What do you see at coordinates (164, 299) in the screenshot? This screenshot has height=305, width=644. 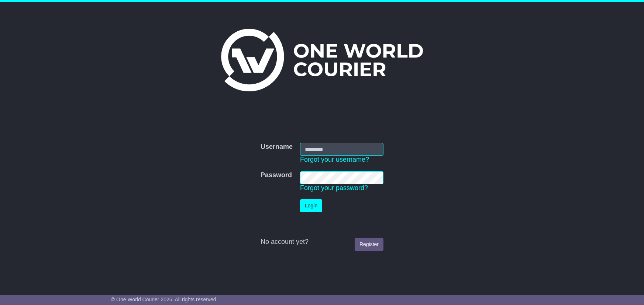 I see `span: © One World Courier 2025. All rights reserved.` at bounding box center [164, 299].